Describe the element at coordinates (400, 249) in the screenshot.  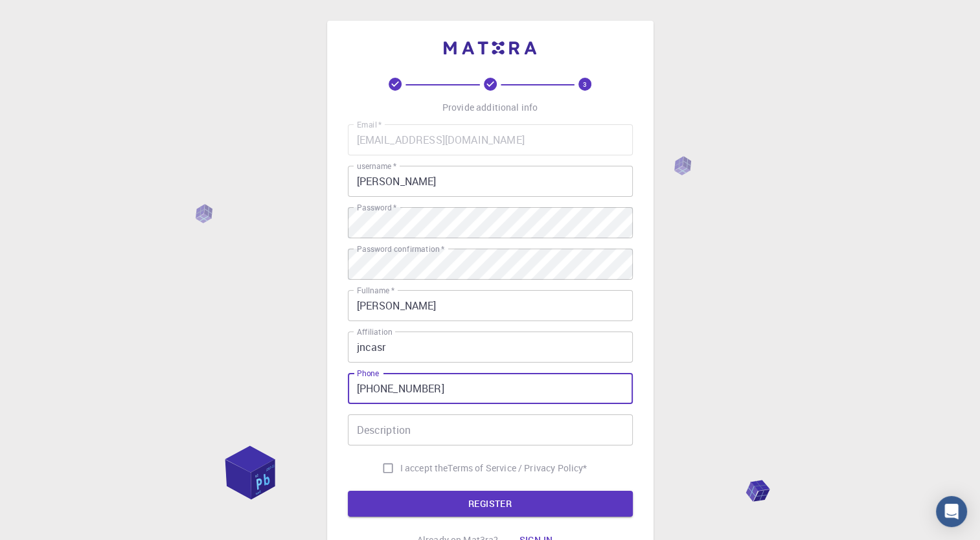
I see `label: Password confirmation` at that location.